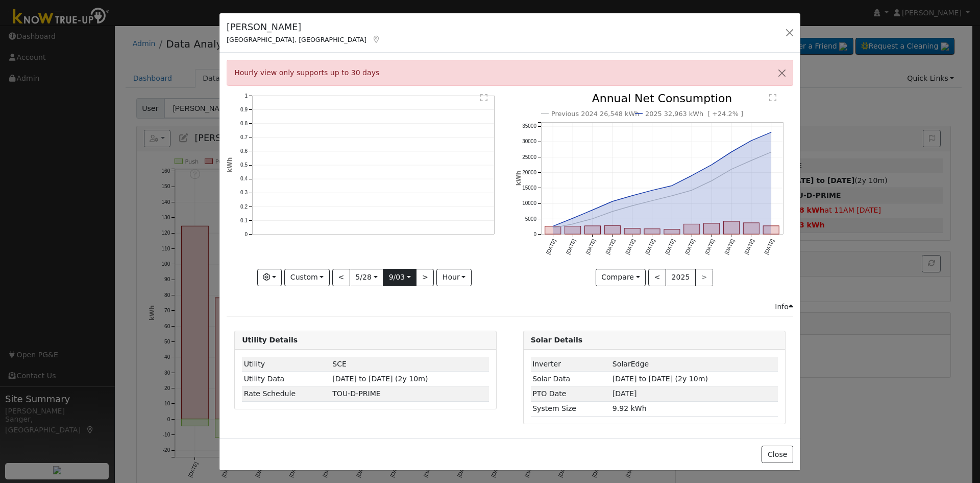  I want to click on td: Inverter, so click(571, 364).